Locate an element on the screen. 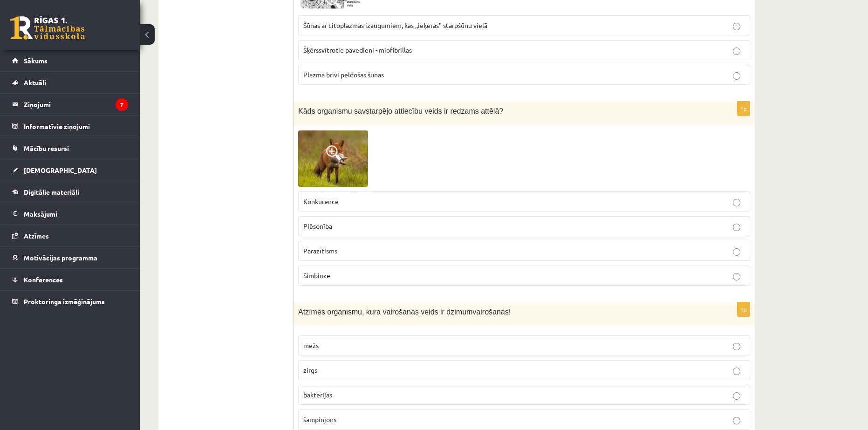 This screenshot has height=430, width=868. legend: Ziņojumi is located at coordinates (76, 105).